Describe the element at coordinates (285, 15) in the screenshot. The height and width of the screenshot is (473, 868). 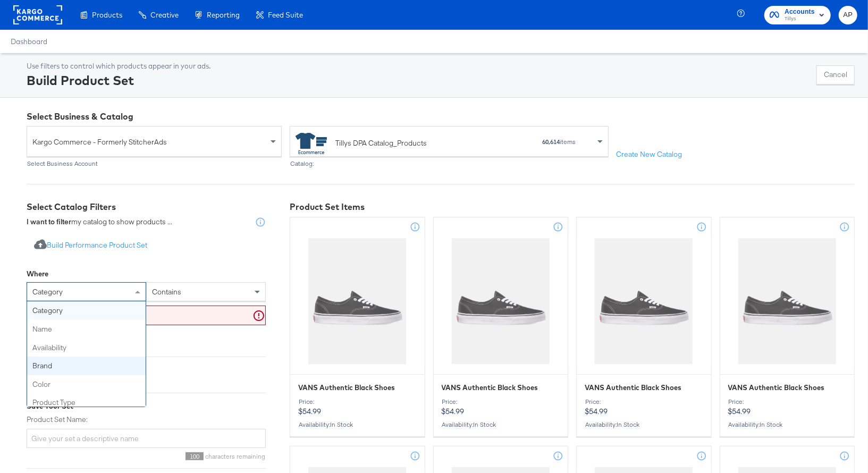
I see `span: Feed Suite` at that location.